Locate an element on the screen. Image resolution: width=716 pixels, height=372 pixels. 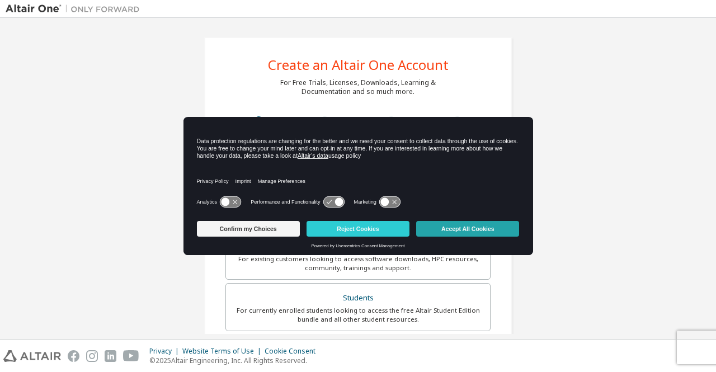
div: For existing customers looking to access software downloads, HPC resources, community, trainings ... is located at coordinates (358, 264).